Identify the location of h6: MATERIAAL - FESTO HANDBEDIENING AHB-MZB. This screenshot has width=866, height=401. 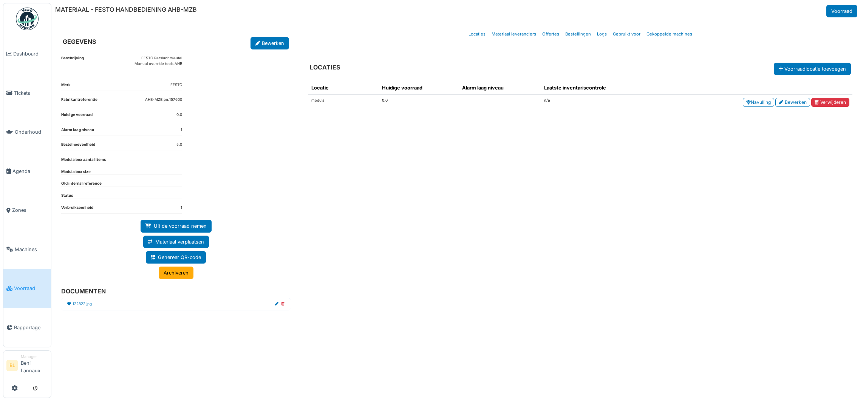
(126, 9).